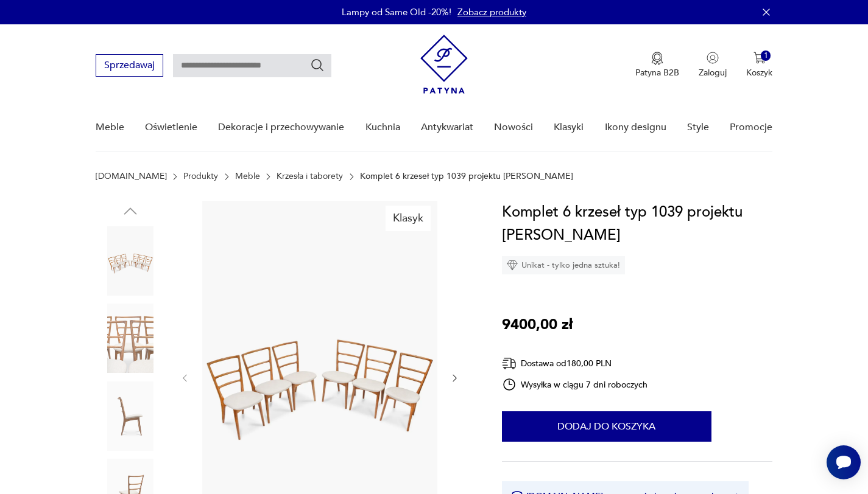 Image resolution: width=868 pixels, height=494 pixels. Describe the element at coordinates (129, 66) in the screenshot. I see `a: Sprzedawaj` at that location.